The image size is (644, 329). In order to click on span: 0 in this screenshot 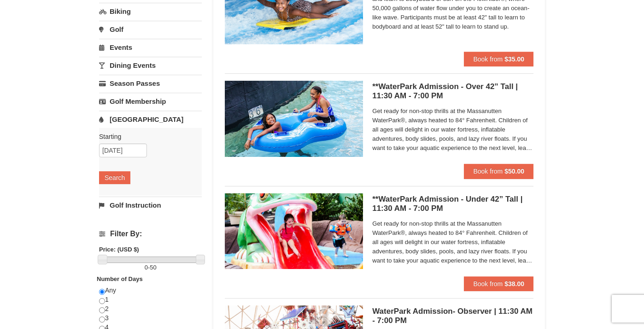, I will do `click(146, 267)`.